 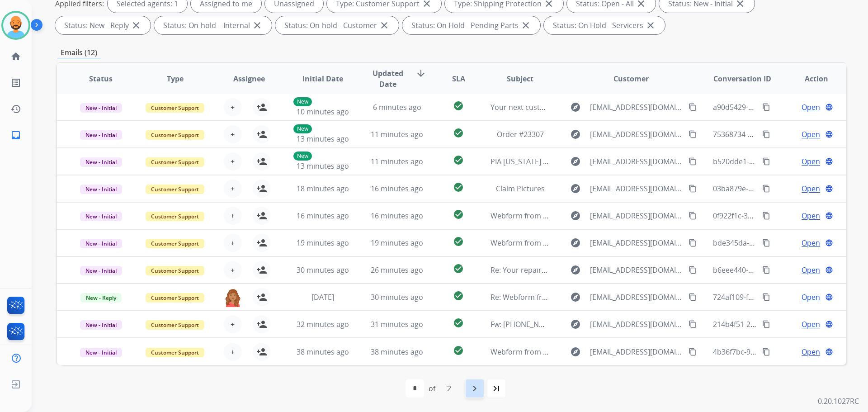 I want to click on div: 2, so click(x=449, y=388).